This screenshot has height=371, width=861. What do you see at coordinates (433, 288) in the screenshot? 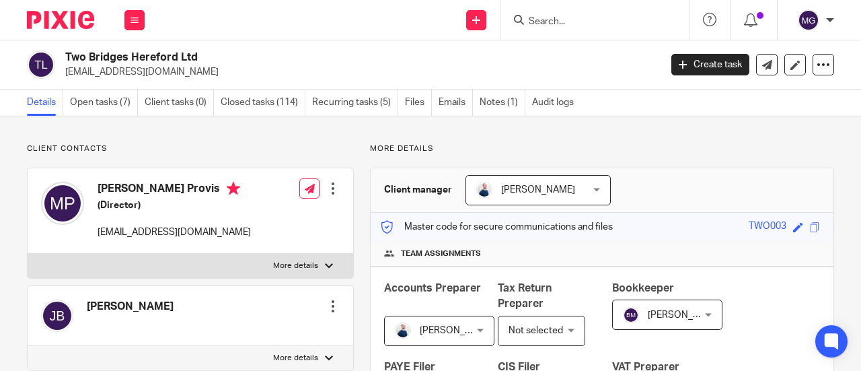
I see `span: Accounts Preparer` at bounding box center [433, 288].